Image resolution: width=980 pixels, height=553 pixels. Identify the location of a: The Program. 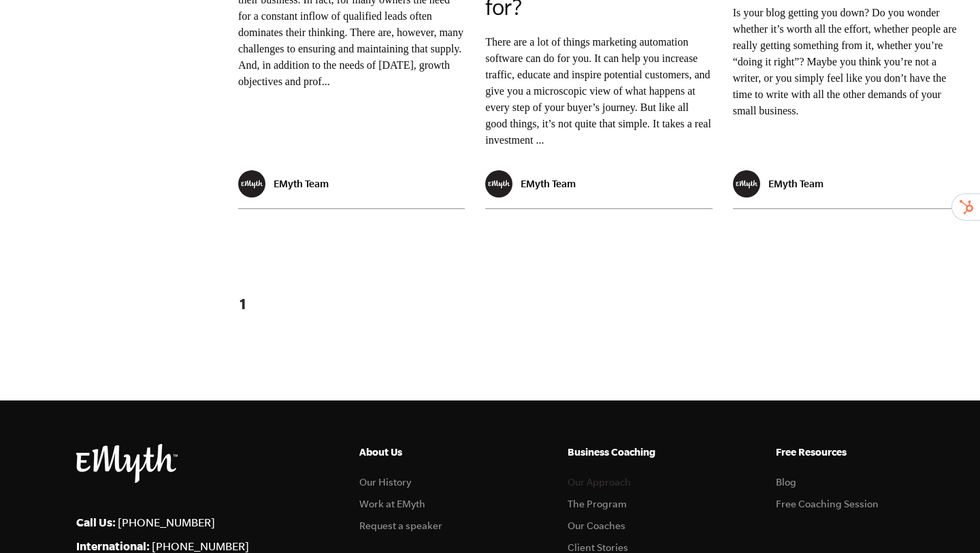
(597, 504).